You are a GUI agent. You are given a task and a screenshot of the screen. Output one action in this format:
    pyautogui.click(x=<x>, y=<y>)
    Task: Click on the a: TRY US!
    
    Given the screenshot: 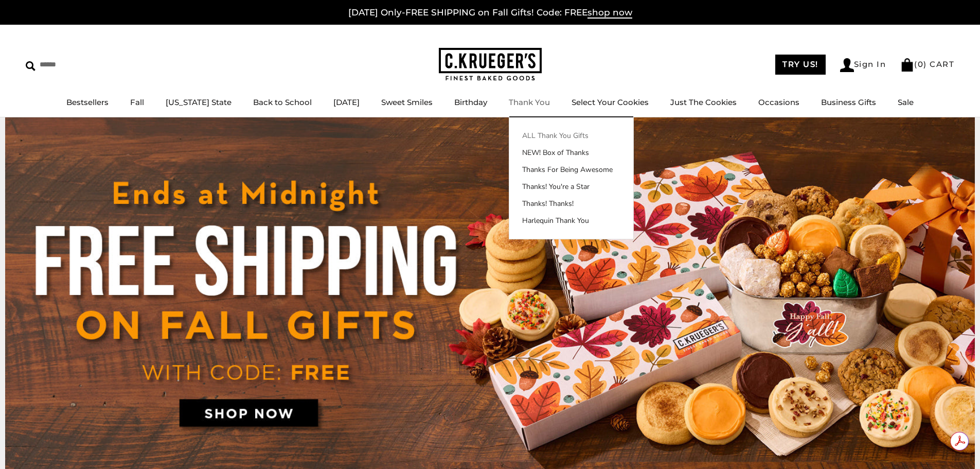 What is the action you would take?
    pyautogui.click(x=801, y=64)
    